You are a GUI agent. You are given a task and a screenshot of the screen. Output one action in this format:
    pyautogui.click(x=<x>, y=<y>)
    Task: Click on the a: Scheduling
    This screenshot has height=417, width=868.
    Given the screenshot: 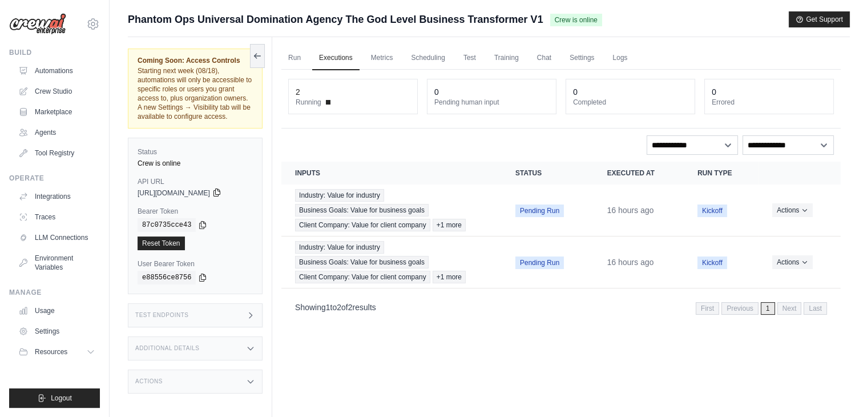 What is the action you would take?
    pyautogui.click(x=427, y=59)
    